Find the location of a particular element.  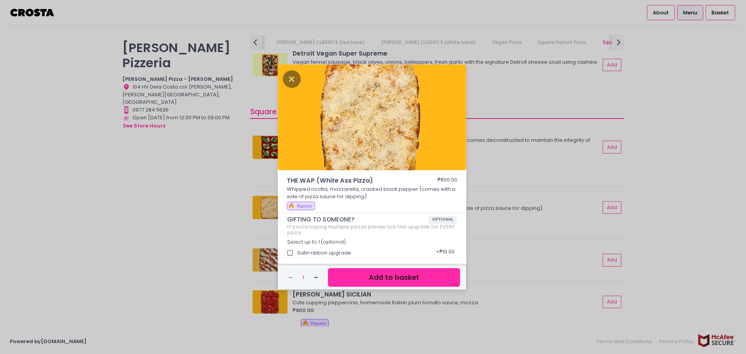

span: GIFTING TO SOMEONE? is located at coordinates (357, 219).